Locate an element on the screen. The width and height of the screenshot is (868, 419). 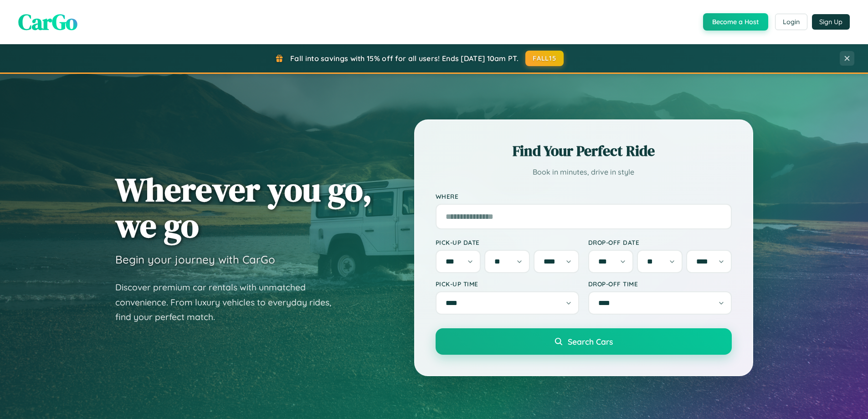
button: Become a Host is located at coordinates (735, 22).